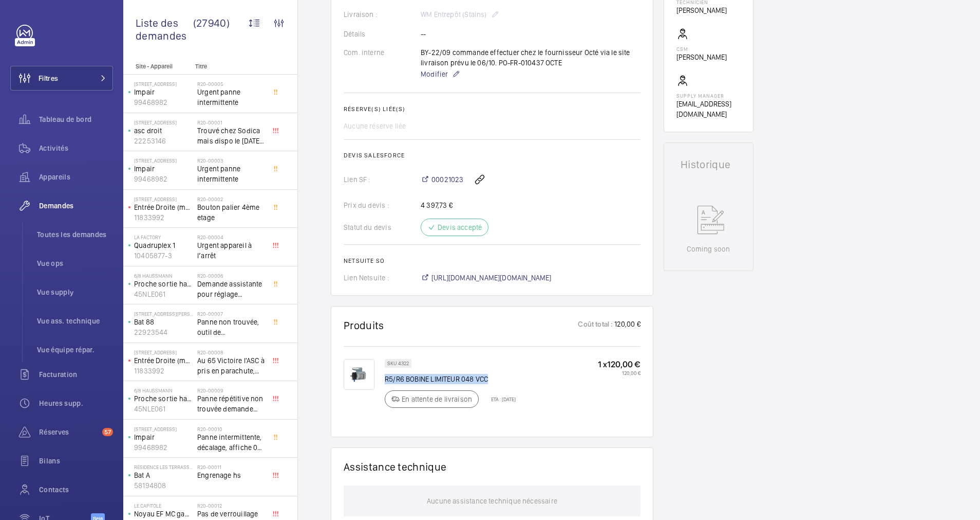  I want to click on span: Appareils, so click(76, 177).